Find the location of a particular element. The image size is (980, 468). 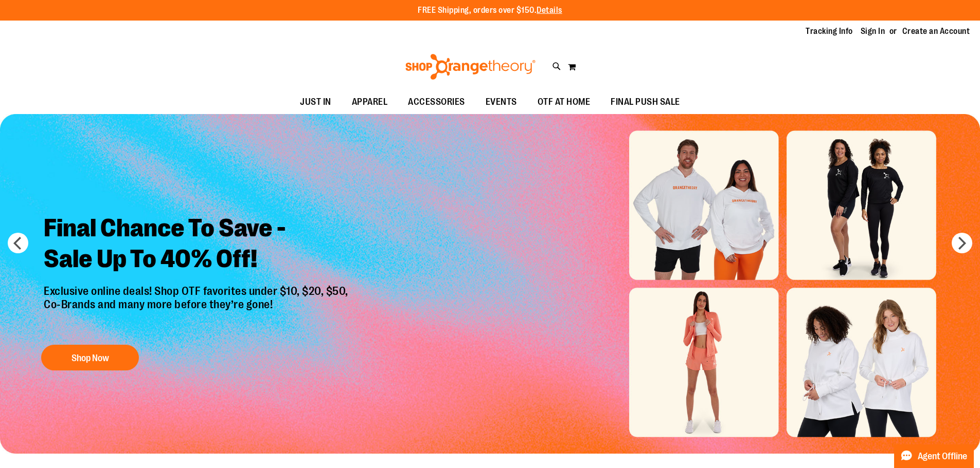

span: Agent Offline is located at coordinates (942, 457).